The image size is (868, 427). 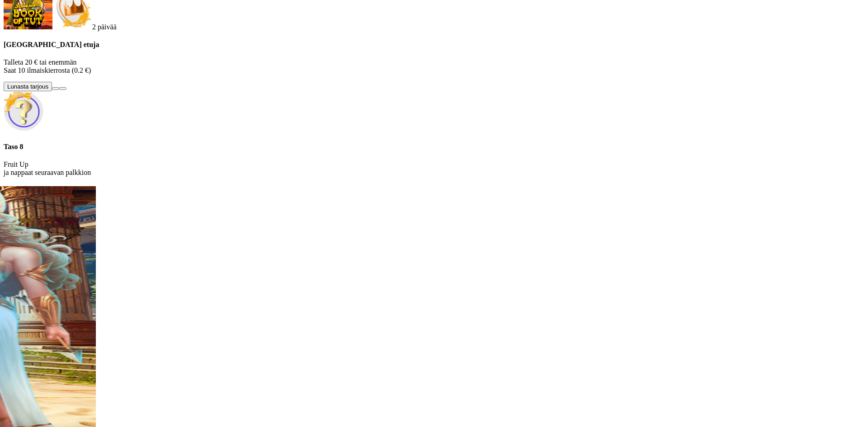 I want to click on h4: Taso 8, so click(x=434, y=147).